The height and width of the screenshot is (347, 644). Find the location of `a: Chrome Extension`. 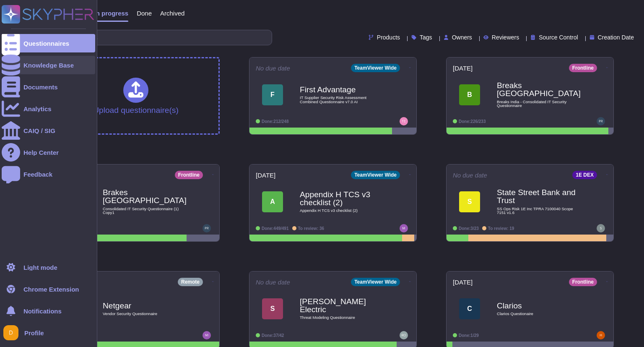

a: Chrome Extension is located at coordinates (48, 289).